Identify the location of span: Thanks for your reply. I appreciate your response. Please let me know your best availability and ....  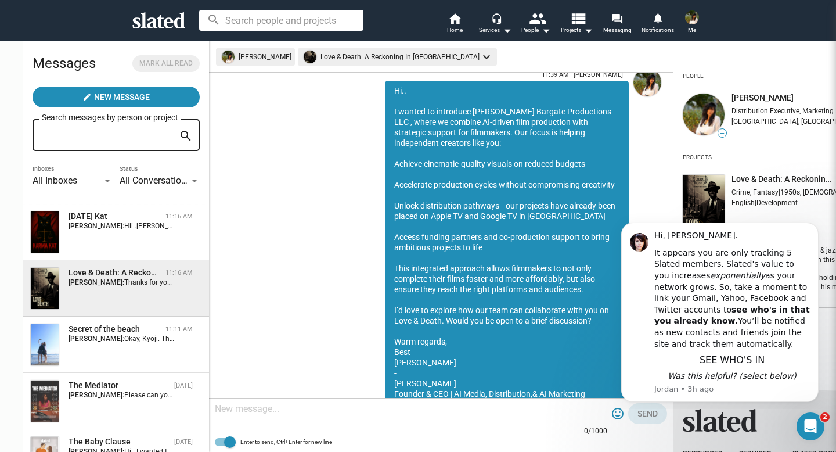
(438, 282).